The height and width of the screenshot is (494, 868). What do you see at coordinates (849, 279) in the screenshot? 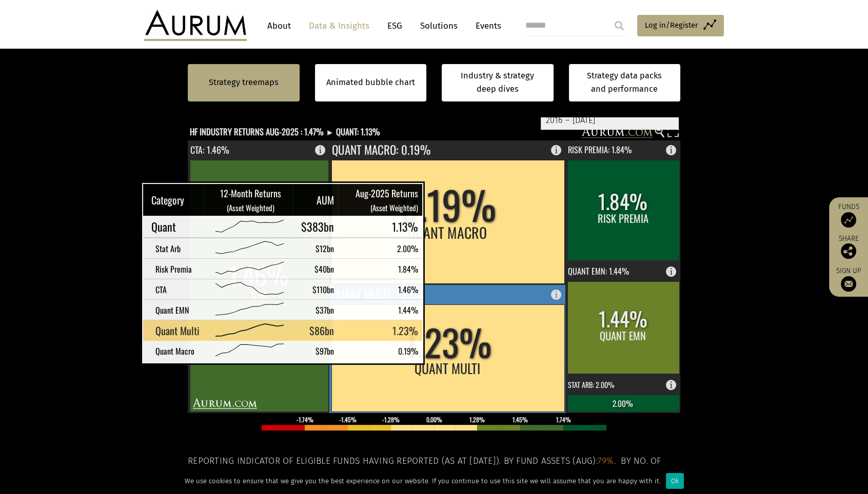
I see `a: Sign up` at bounding box center [849, 279].